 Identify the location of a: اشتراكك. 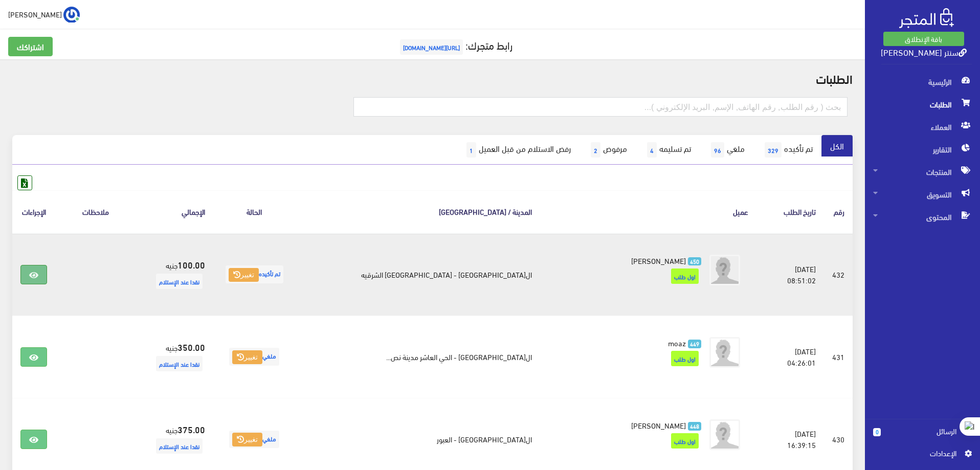
(30, 47).